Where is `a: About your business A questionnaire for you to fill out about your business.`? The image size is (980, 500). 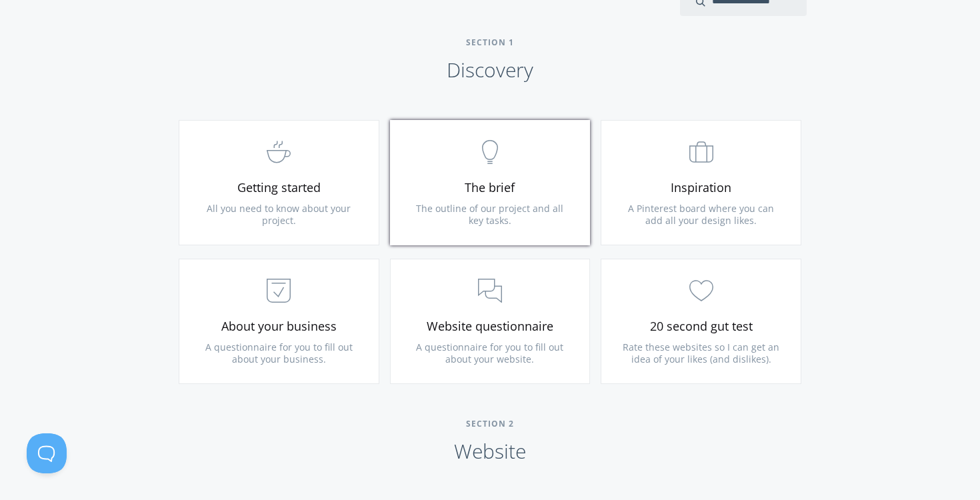
a: About your business A questionnaire for you to fill out about your business. is located at coordinates (279, 322).